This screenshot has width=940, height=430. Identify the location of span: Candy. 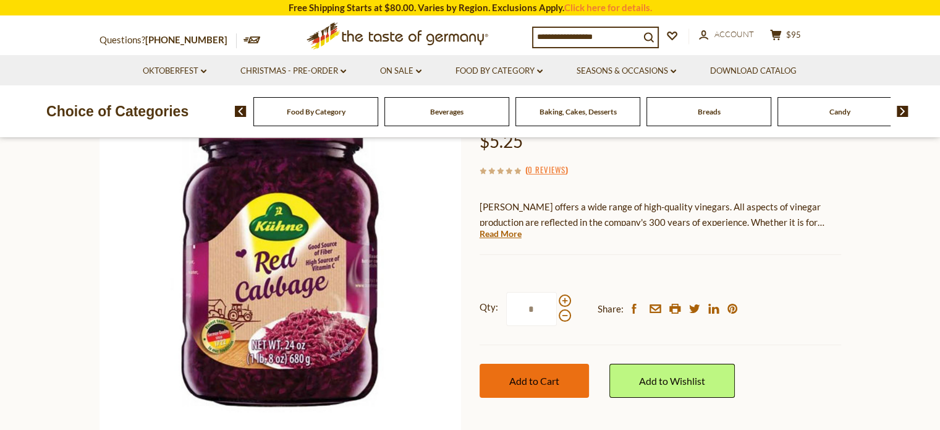
(840, 111).